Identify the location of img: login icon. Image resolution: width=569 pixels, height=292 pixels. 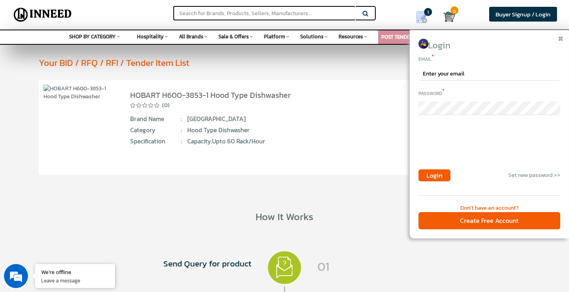
(423, 43).